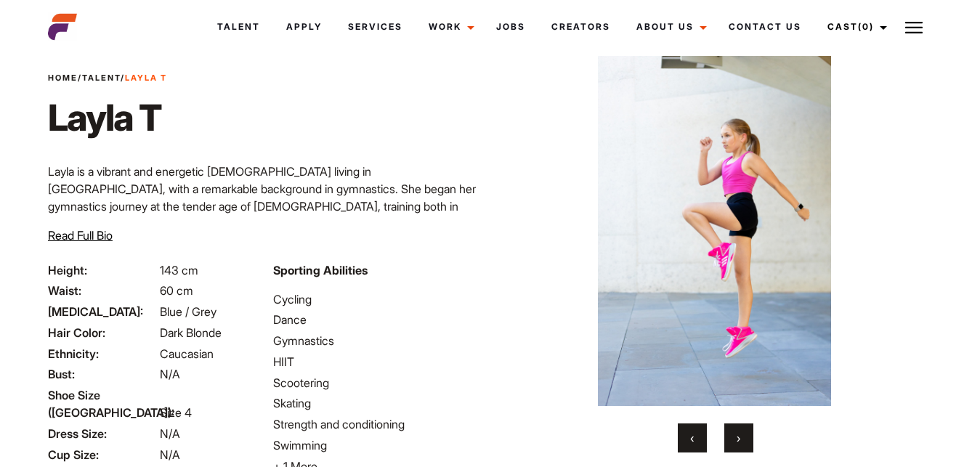  What do you see at coordinates (581, 27) in the screenshot?
I see `a: Creators` at bounding box center [581, 27].